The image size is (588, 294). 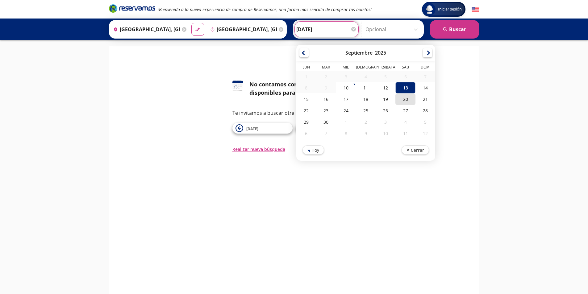 I want to click on input: Buscar Destino, so click(x=242, y=29).